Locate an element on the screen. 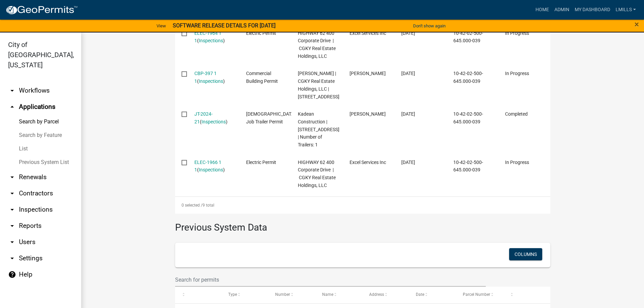 The height and width of the screenshot is (308, 644). span: 11/08/2024 is located at coordinates (408, 33).